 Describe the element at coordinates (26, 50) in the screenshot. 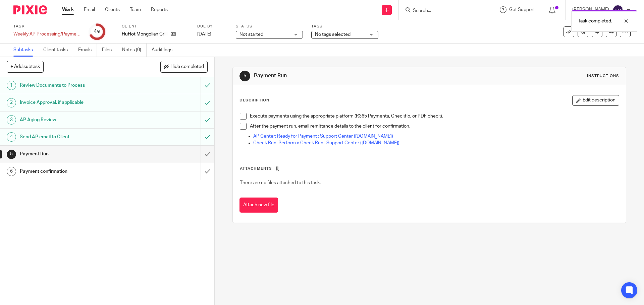

I see `a: Subtasks` at that location.